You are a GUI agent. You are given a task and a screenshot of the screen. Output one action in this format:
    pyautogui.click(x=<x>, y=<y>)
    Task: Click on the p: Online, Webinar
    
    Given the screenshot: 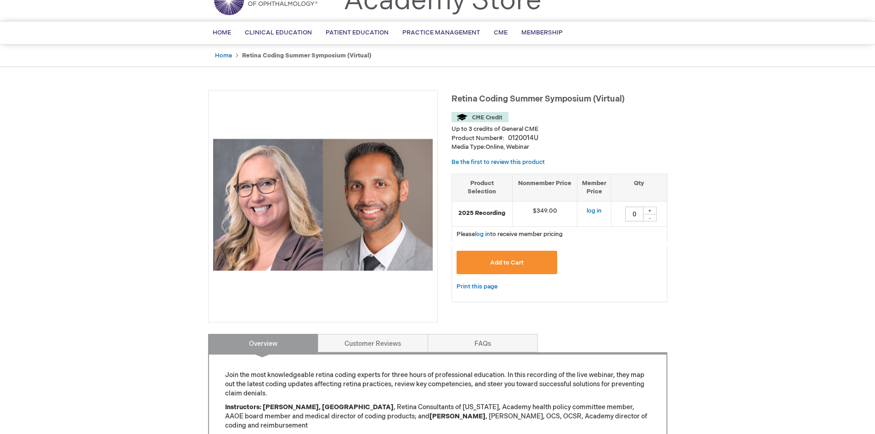 What is the action you would take?
    pyautogui.click(x=559, y=147)
    